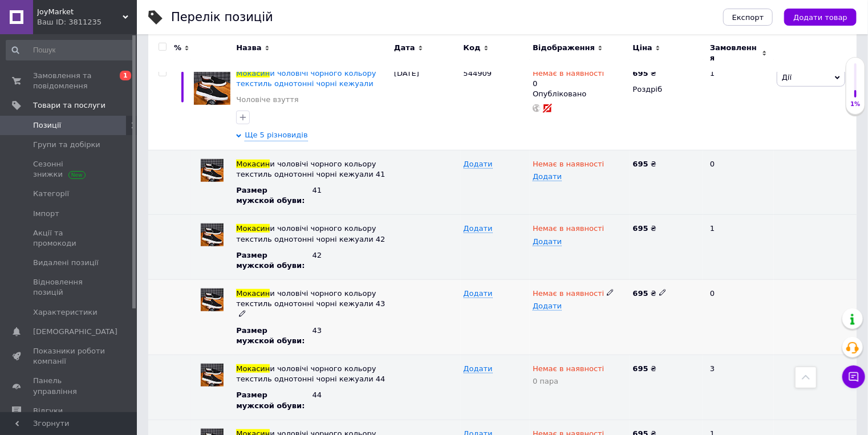 This screenshot has width=868, height=435. Describe the element at coordinates (478, 73) in the screenshot. I see `span: 544909` at that location.